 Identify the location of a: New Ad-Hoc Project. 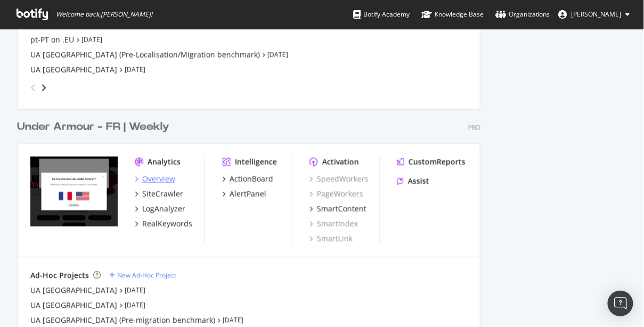
(143, 275).